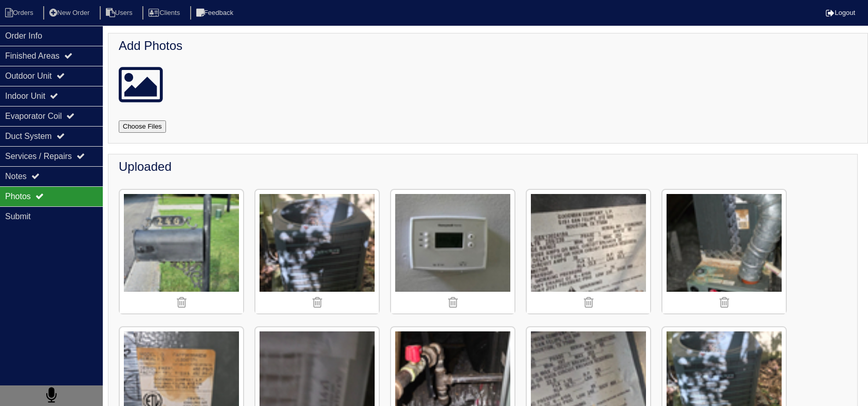 This screenshot has width=868, height=406. What do you see at coordinates (485, 167) in the screenshot?
I see `h4: Uploaded` at bounding box center [485, 167].